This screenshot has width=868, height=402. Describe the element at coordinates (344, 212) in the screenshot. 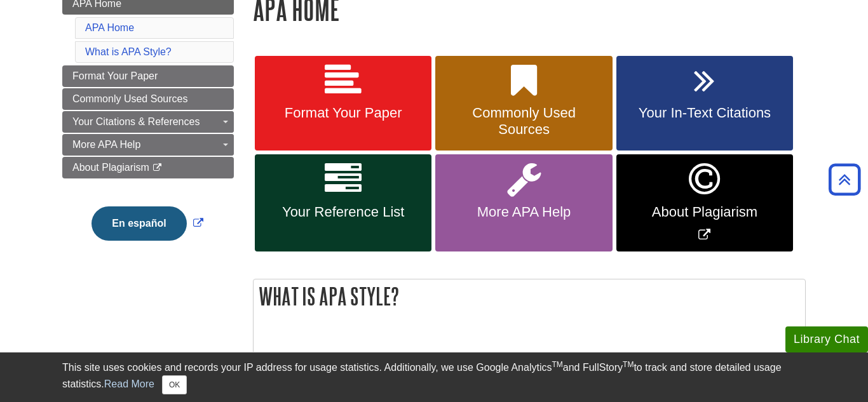

I see `span: Your Reference List` at that location.